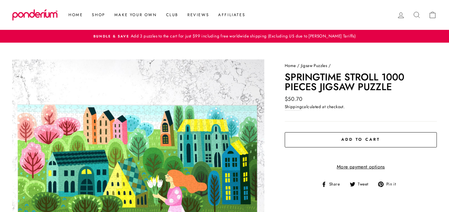 This screenshot has height=212, width=449. I want to click on a: Jigsaw Puzzles, so click(314, 65).